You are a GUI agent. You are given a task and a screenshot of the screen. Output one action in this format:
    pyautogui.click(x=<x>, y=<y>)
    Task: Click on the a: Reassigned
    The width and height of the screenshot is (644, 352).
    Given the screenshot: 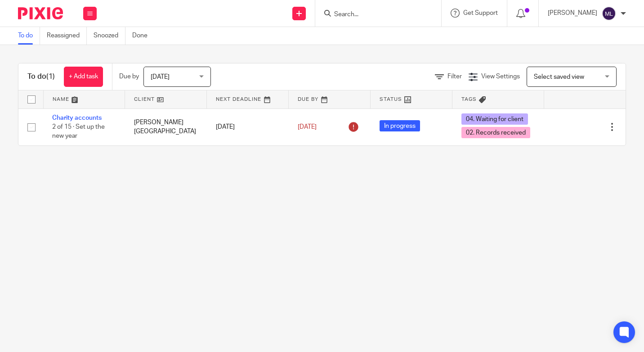 What is the action you would take?
    pyautogui.click(x=66, y=36)
    